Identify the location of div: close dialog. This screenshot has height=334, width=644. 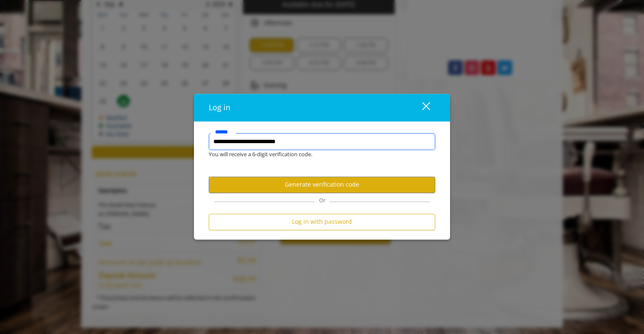
(421, 108).